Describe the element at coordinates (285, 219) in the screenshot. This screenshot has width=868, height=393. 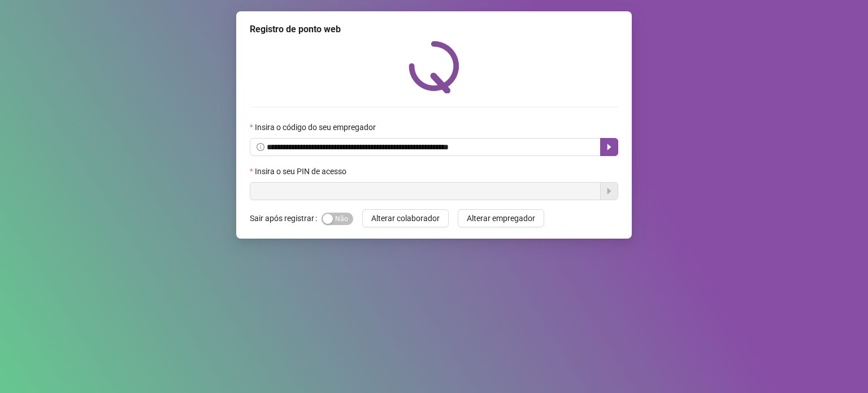
I see `label: Sair após registrar` at that location.